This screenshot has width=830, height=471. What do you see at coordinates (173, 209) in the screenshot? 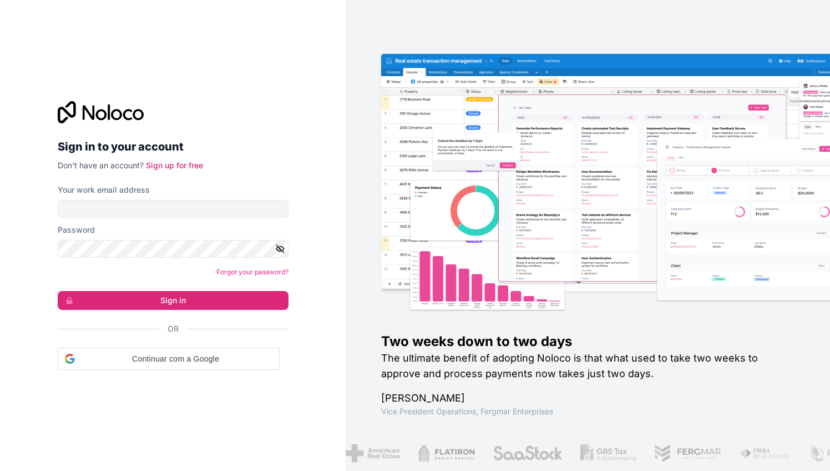
I see `input: Email address` at bounding box center [173, 209].